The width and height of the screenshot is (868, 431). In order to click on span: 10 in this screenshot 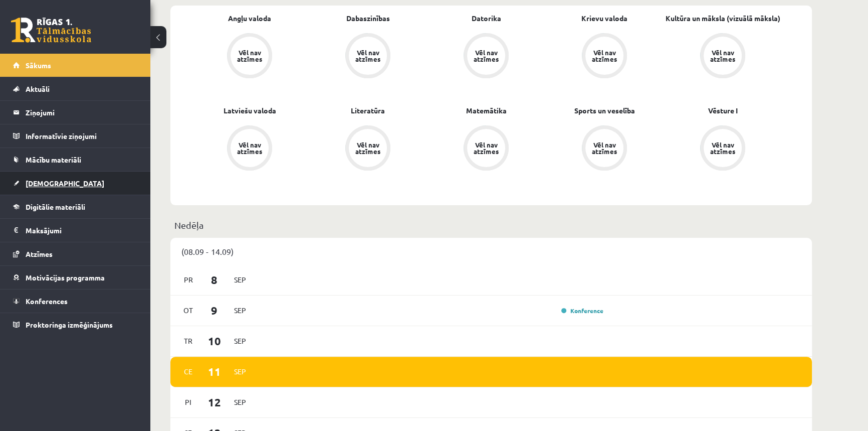, I will do `click(215, 340)`.